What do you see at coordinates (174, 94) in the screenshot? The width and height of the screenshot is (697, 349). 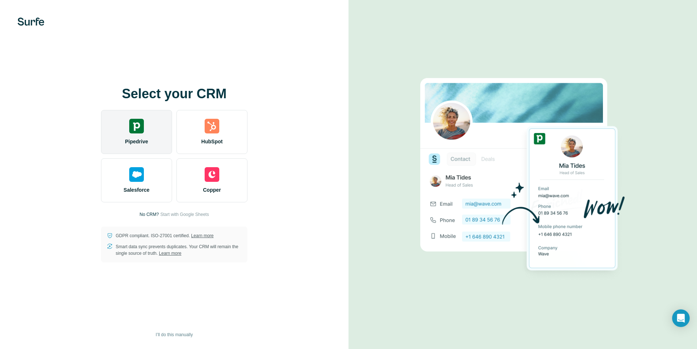 I see `h1: Select your CRM` at bounding box center [174, 94].